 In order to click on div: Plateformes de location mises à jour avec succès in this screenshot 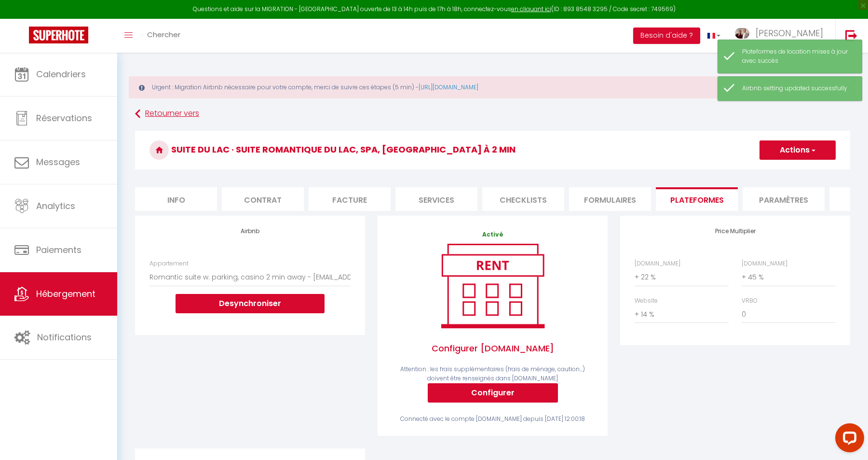, I will do `click(797, 57)`.